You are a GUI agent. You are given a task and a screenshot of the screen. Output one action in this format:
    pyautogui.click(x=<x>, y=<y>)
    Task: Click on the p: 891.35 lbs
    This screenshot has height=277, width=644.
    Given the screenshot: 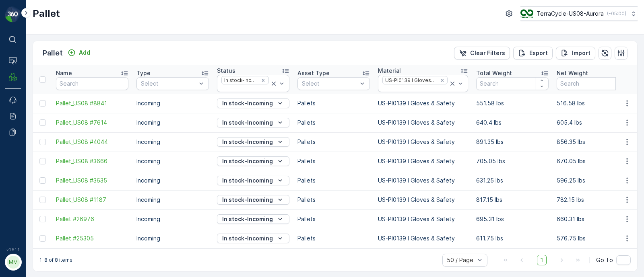 What is the action you would take?
    pyautogui.click(x=513, y=142)
    